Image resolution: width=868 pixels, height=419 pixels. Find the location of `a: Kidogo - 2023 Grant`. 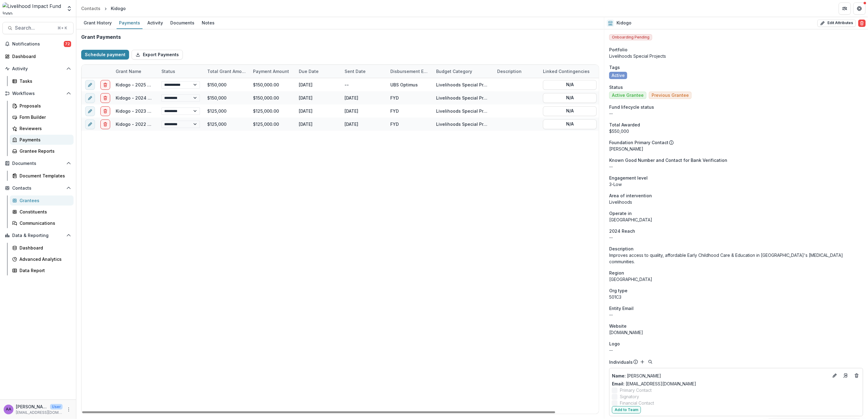

a: Kidogo - 2023 Grant is located at coordinates (137, 111).